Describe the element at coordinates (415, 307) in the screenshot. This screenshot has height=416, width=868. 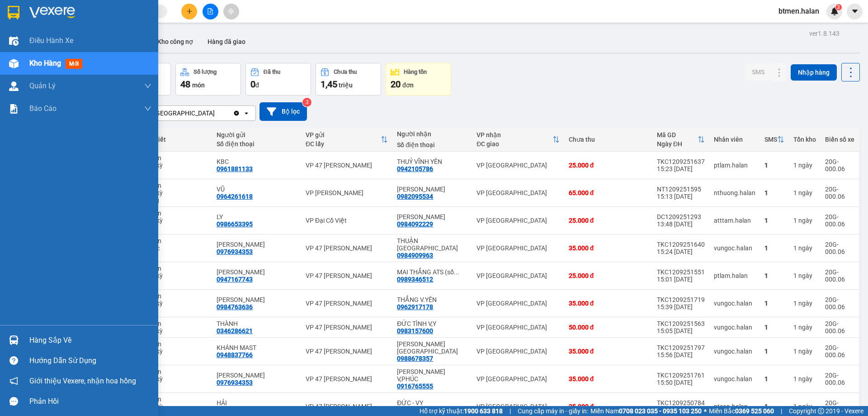
I see `div: 0962917178` at that location.